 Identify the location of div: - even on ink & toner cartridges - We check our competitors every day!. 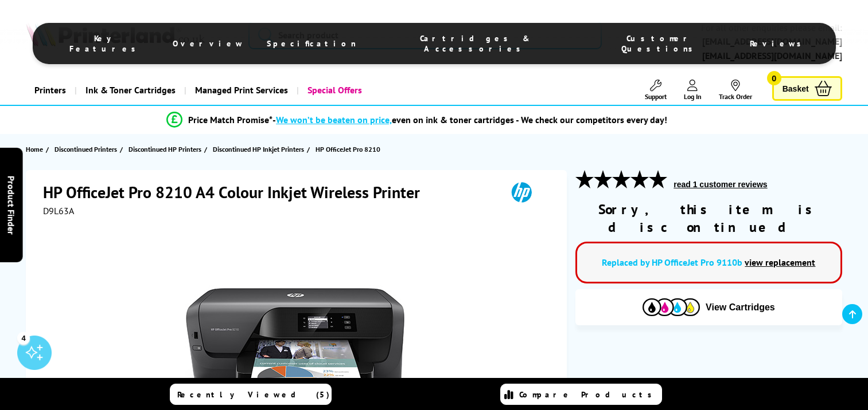
(470, 120).